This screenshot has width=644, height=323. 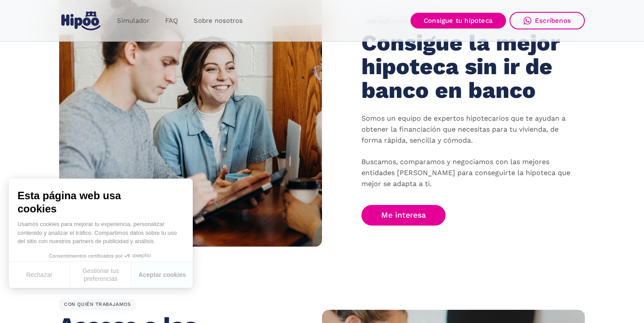 What do you see at coordinates (547, 21) in the screenshot?
I see `a: Escríbenos` at bounding box center [547, 21].